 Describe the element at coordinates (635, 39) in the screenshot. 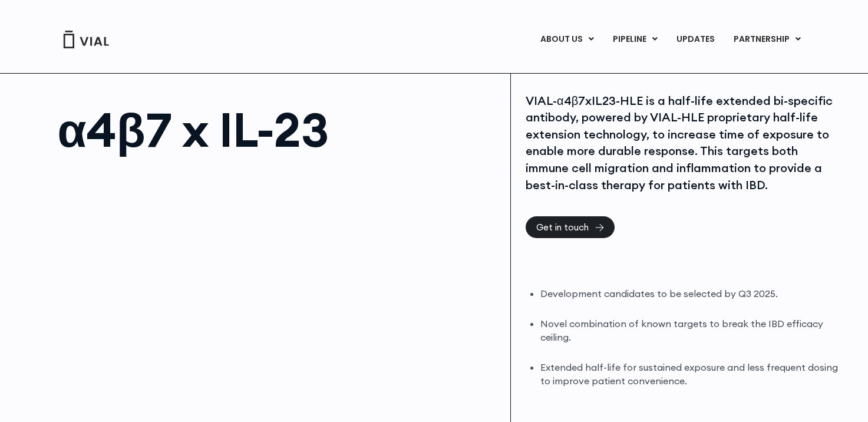

I see `a: PIPELINEMenu Toggle` at that location.